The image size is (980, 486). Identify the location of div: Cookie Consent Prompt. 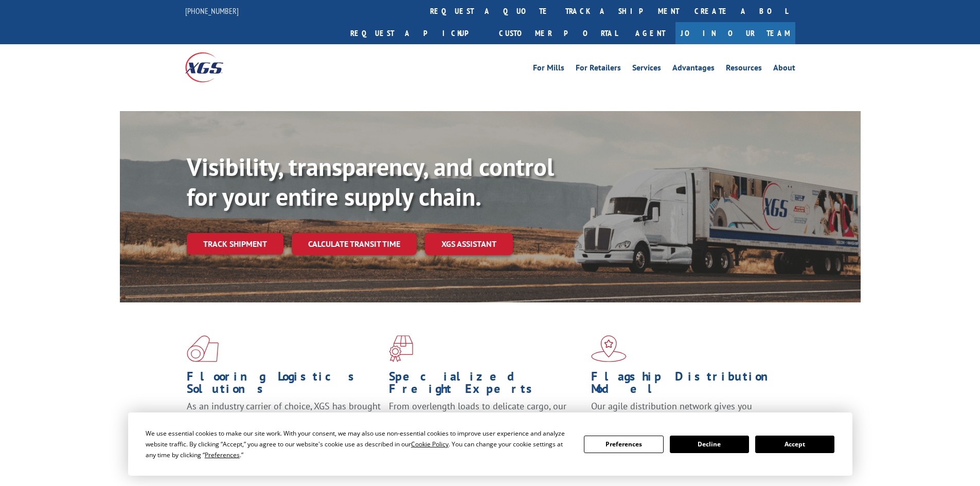
(490, 444).